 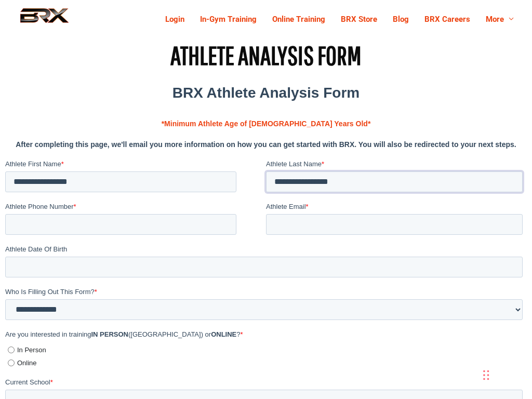 What do you see at coordinates (401, 19) in the screenshot?
I see `a: Blog` at bounding box center [401, 19].